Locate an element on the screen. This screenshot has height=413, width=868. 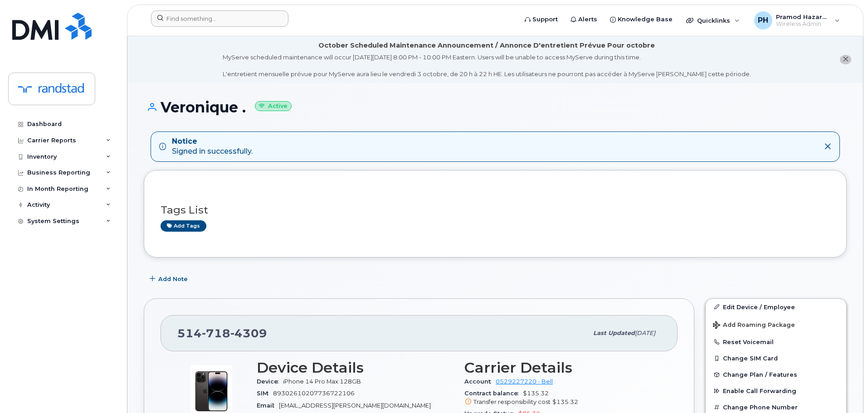
a: 0529227220 - Bell is located at coordinates (524, 381).